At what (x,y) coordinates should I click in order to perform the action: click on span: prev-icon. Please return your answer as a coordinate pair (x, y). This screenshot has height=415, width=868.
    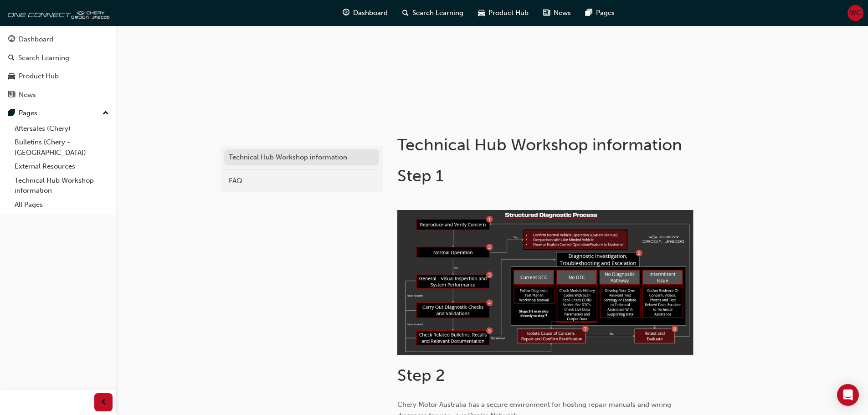
    Looking at the image, I should click on (103, 402).